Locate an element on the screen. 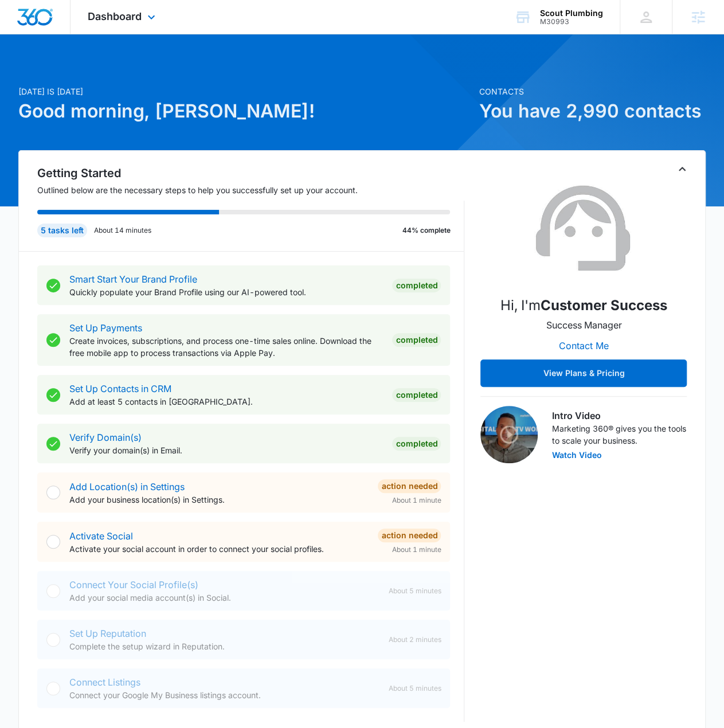 The image size is (724, 728). span: Dashboard is located at coordinates (115, 16).